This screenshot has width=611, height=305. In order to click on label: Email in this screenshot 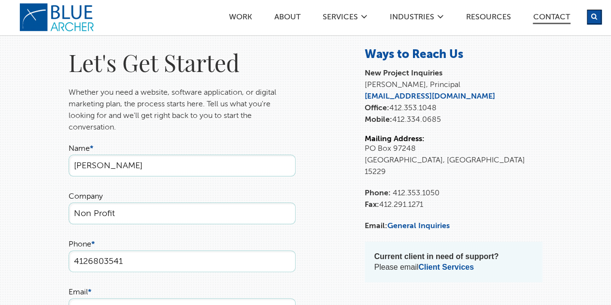, I will do `click(80, 292)`.